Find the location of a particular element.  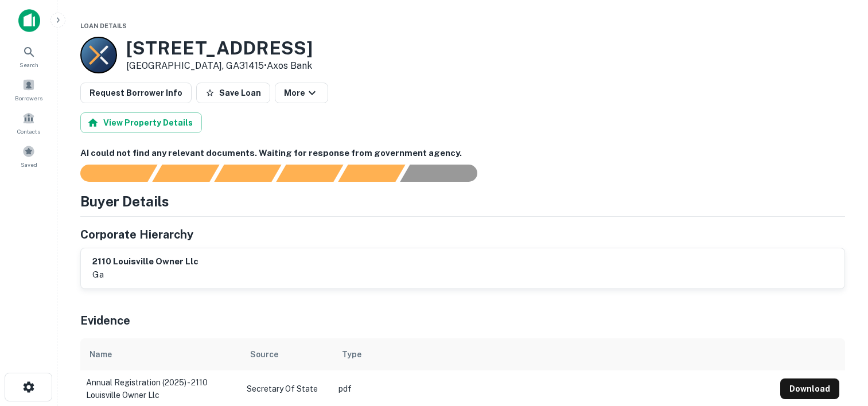

button: More is located at coordinates (301, 93).